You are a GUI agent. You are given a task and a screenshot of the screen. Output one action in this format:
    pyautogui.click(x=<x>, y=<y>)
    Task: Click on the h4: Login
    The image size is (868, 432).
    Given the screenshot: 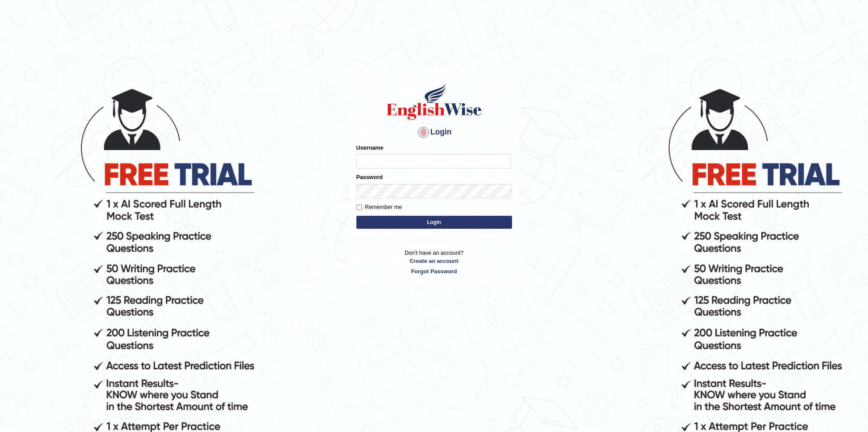 What is the action you would take?
    pyautogui.click(x=434, y=132)
    